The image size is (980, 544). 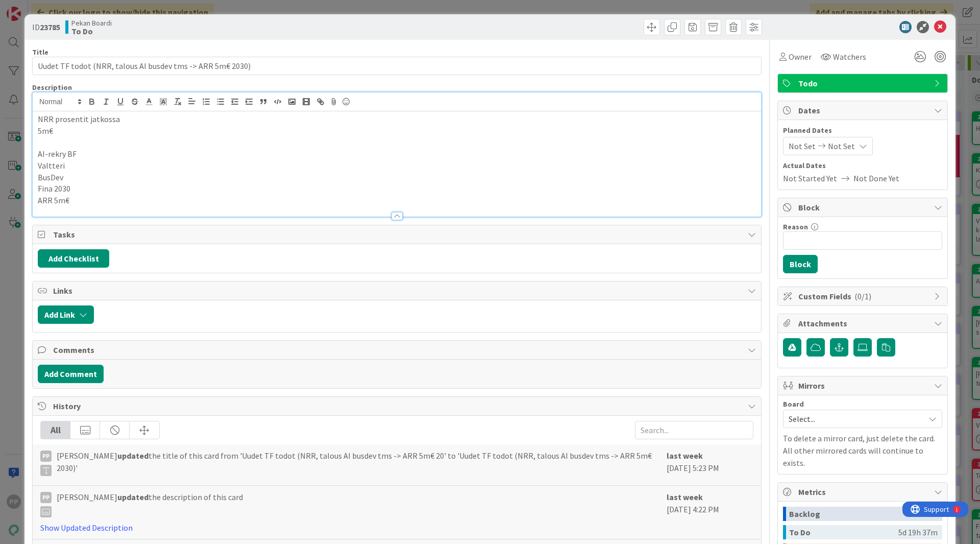 I want to click on div: All, so click(x=55, y=430).